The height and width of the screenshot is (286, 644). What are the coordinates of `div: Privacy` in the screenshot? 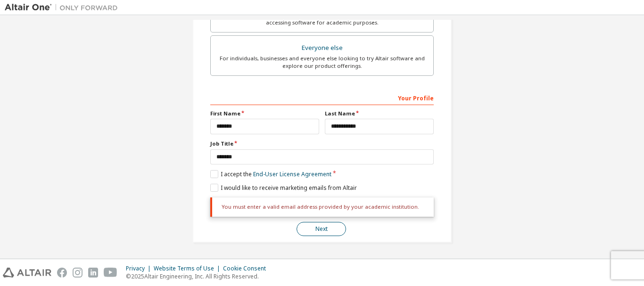 It's located at (140, 269).